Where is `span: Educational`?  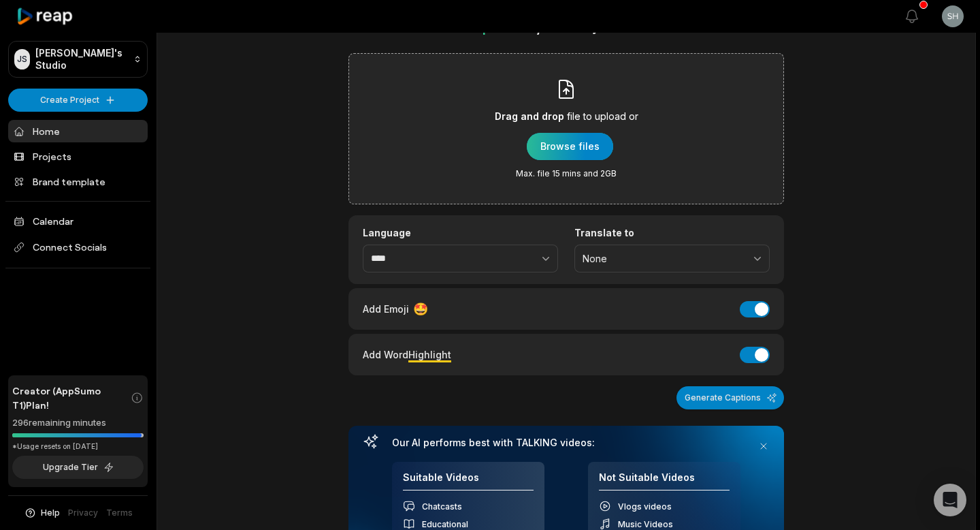 span: Educational is located at coordinates (445, 524).